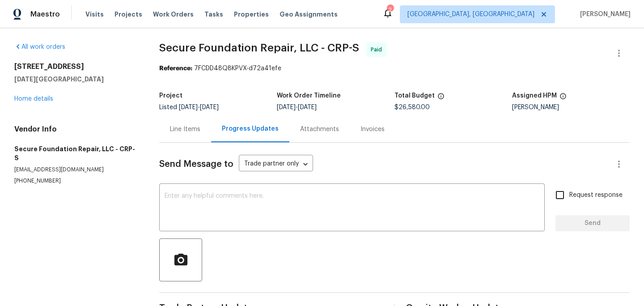  What do you see at coordinates (259, 48) in the screenshot?
I see `span: Secure Foundation Repair, LLC - CRP-S` at bounding box center [259, 48].